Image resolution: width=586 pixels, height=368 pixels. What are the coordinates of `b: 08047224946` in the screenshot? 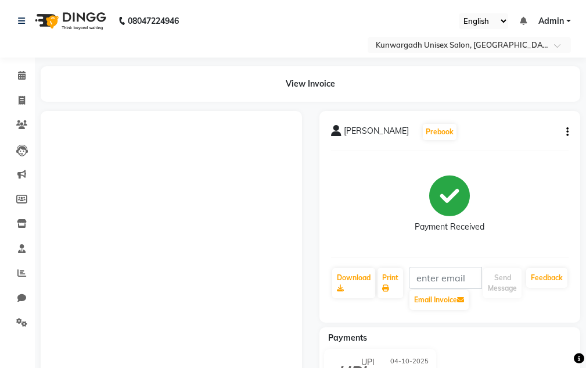 It's located at (153, 21).